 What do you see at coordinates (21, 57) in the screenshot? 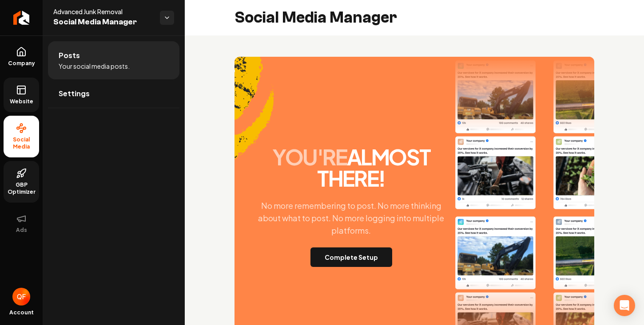
I see `a: Company` at bounding box center [21, 57].